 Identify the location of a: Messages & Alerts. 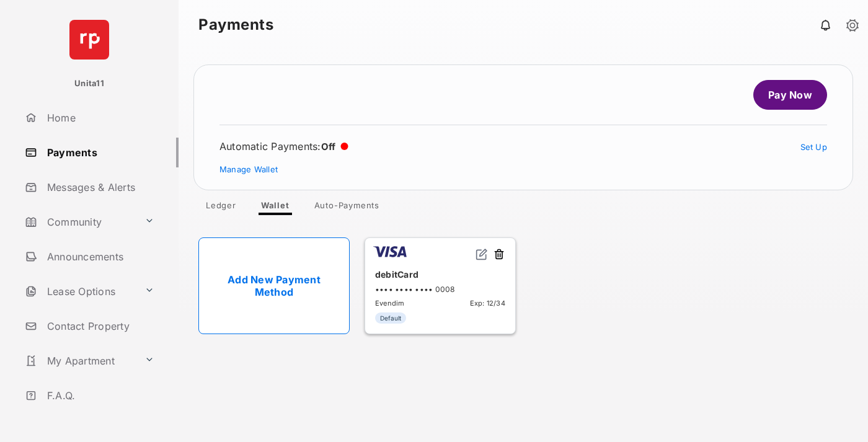
(99, 187).